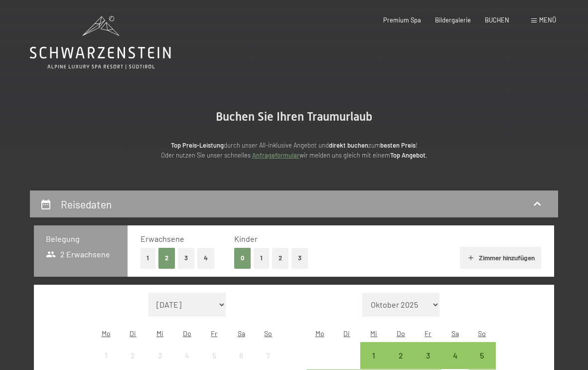 Image resolution: width=588 pixels, height=370 pixels. What do you see at coordinates (241, 355) in the screenshot?
I see `div: Sat Sep 06 2025` at bounding box center [241, 355].